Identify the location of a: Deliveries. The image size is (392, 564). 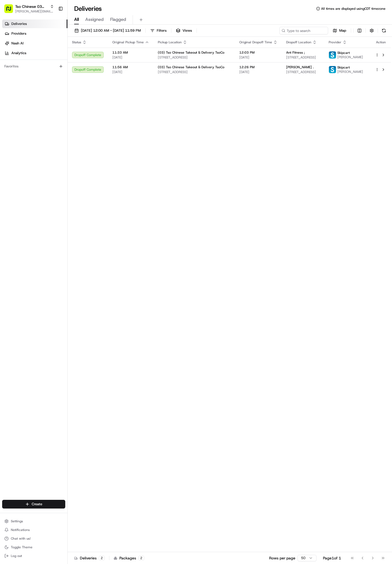
(35, 24).